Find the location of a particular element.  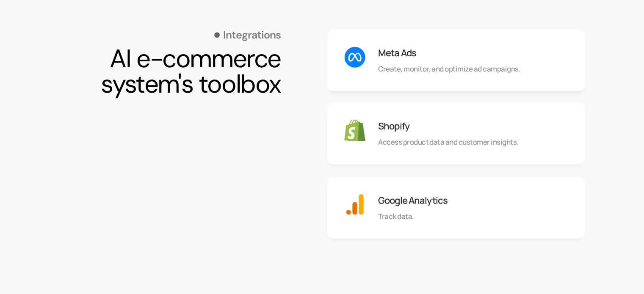

p: Create, monitor, and optimize ad campaigns. is located at coordinates (449, 69).